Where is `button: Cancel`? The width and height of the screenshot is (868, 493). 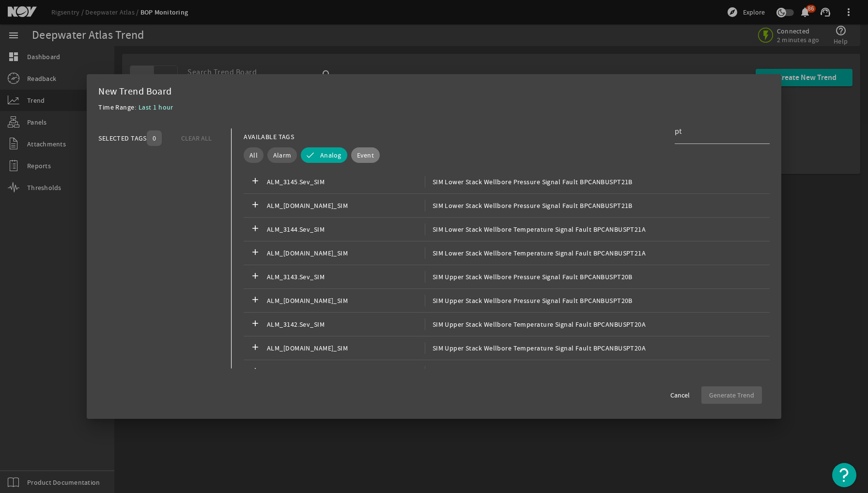 button: Cancel is located at coordinates (680, 395).